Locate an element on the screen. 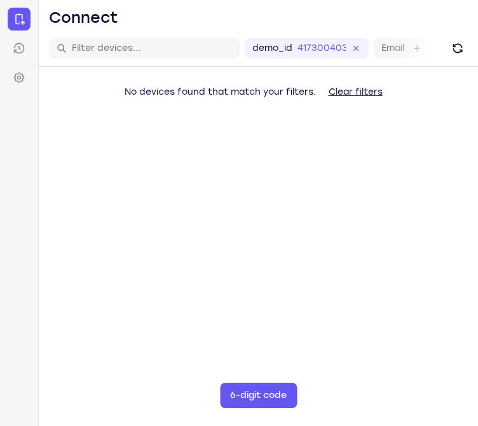  a: Connect is located at coordinates (19, 19).